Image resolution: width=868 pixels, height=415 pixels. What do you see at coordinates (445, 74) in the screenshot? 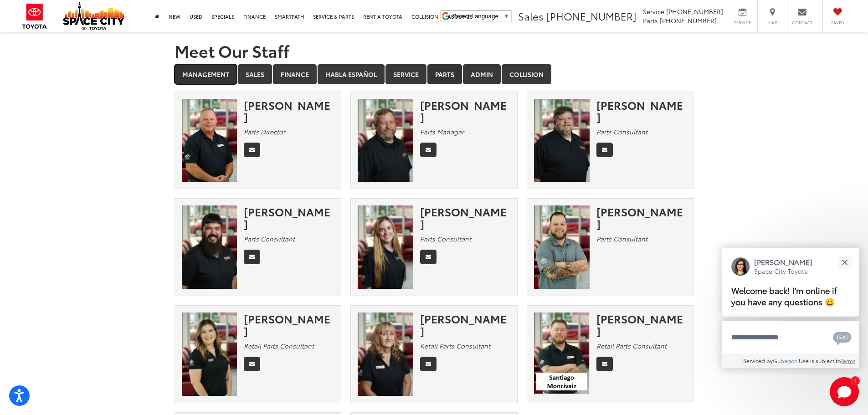
I see `a: Parts` at bounding box center [445, 74].